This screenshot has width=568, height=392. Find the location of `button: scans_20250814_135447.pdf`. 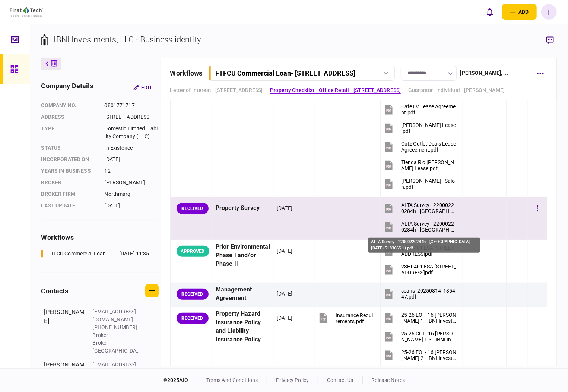

button: scans_20250814_135447.pdf is located at coordinates (420, 293).